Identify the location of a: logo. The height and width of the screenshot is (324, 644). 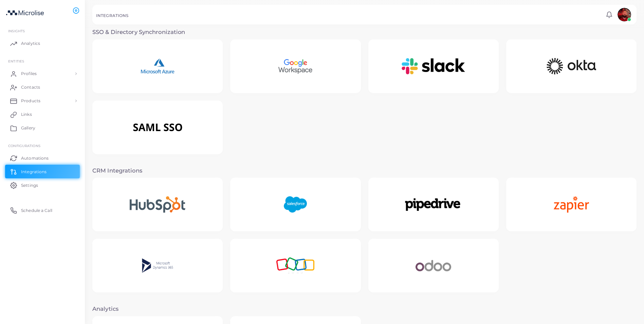
(25, 13).